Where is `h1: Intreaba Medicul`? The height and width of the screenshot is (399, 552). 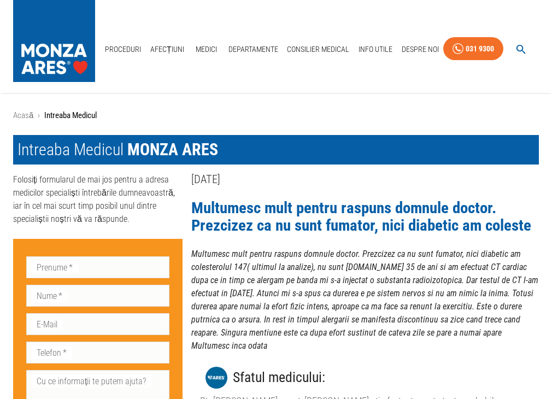
h1: Intreaba Medicul is located at coordinates (276, 150).